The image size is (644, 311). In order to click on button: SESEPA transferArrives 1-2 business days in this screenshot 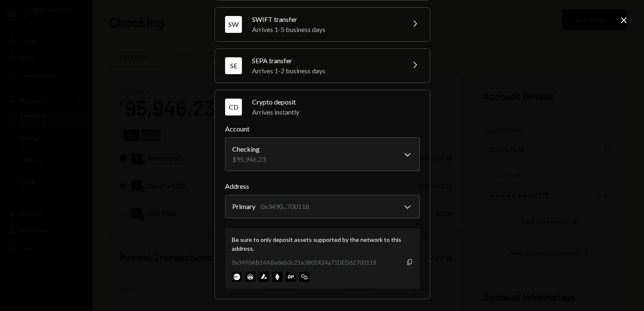, I will do `click(323, 66)`.